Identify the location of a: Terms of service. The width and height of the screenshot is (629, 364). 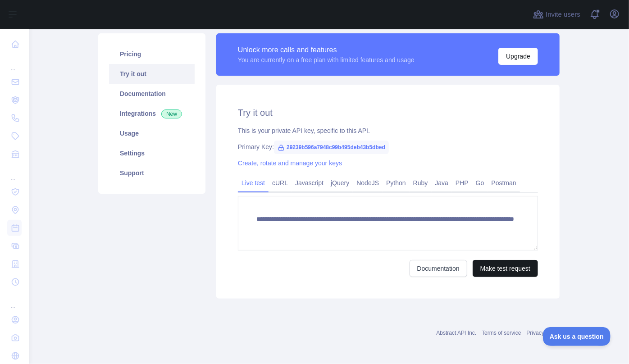
(501, 333).